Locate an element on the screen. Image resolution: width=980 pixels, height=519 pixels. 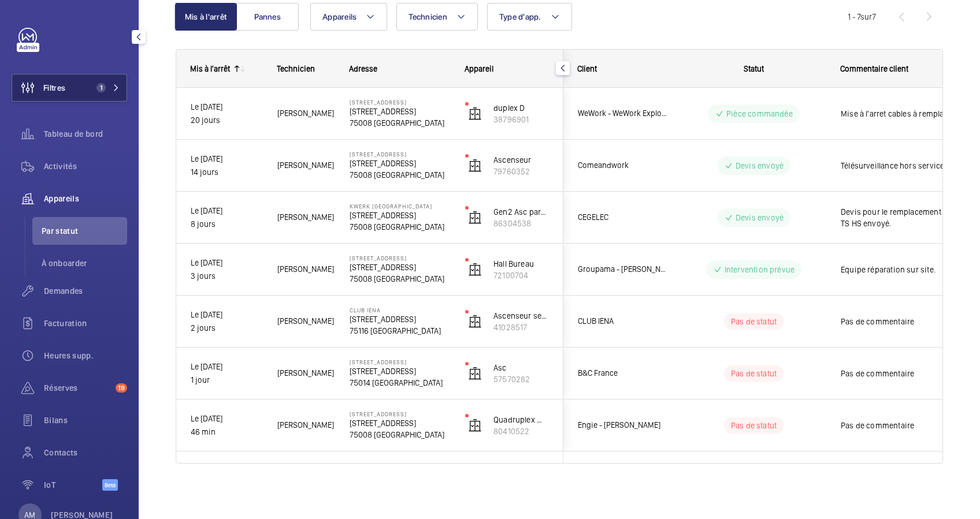
p: duplex D is located at coordinates (521, 108).